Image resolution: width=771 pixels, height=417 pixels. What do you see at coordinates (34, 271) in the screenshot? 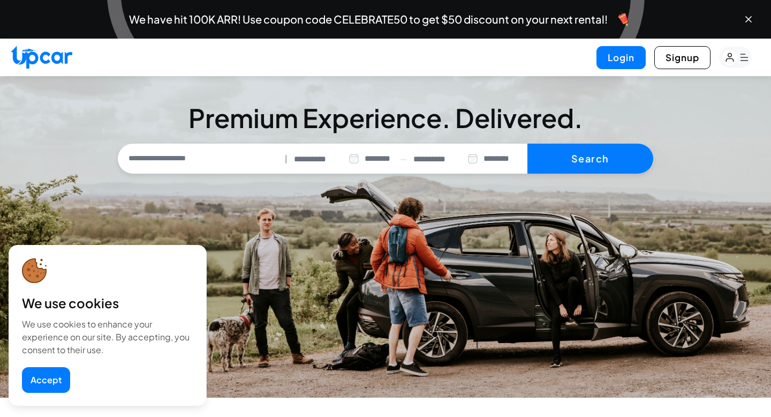
I see `img: cookie-icon.svg` at bounding box center [34, 271].